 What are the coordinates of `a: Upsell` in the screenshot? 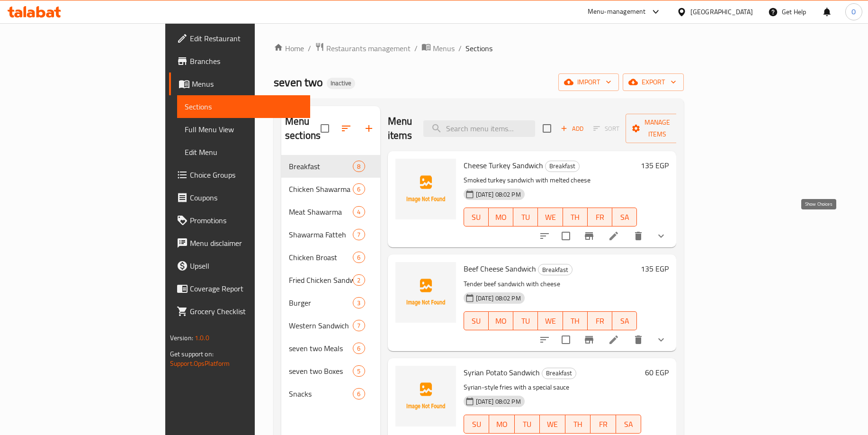 It's located at (239, 266).